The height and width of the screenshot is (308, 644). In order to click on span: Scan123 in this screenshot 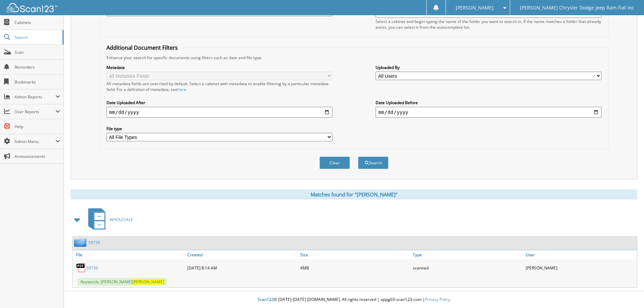, I will do `click(266, 299)`.